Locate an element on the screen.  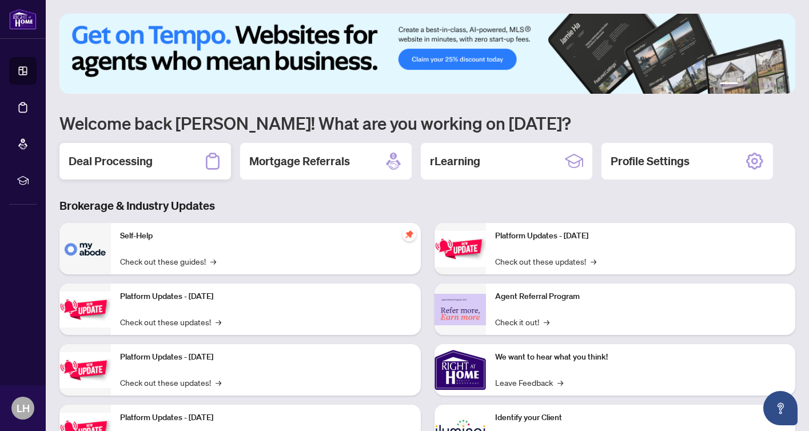
span: pushpin is located at coordinates (410, 234).